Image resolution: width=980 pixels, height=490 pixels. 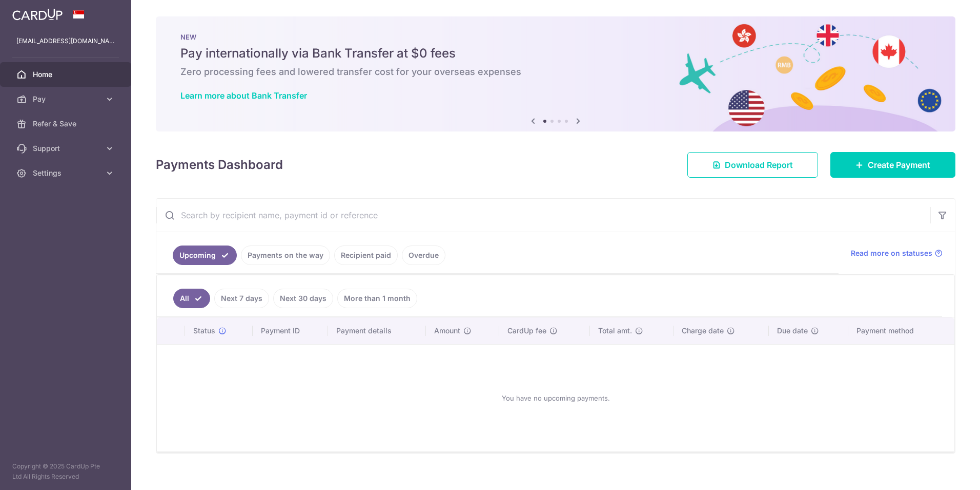 What do you see at coordinates (378, 299) in the screenshot?
I see `a: More than 1 month` at bounding box center [378, 299].